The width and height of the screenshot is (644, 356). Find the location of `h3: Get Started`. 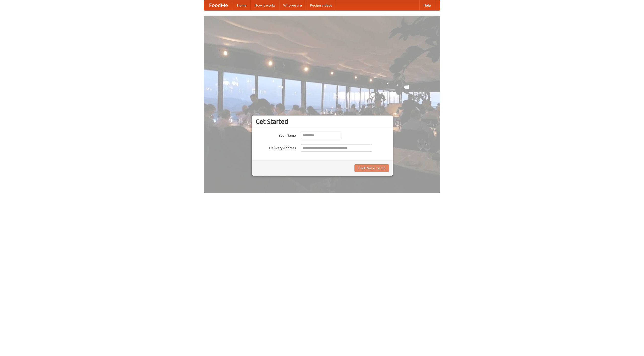

h3: Get Started is located at coordinates (322, 122).